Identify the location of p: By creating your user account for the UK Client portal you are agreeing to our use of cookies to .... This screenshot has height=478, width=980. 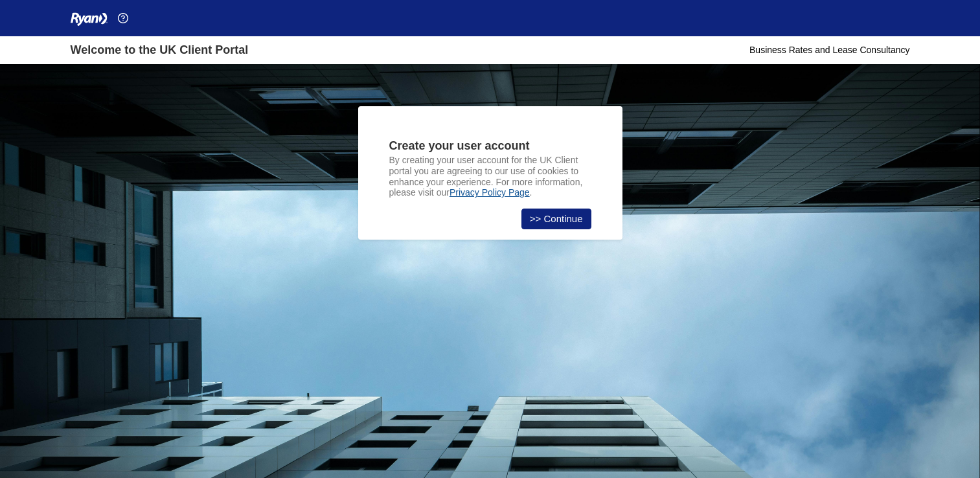
(490, 176).